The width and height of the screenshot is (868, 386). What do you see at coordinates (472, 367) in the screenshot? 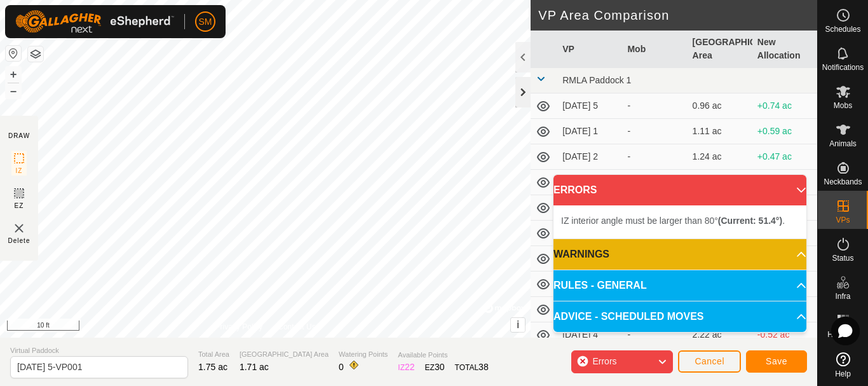
I see `div: TOTAL` at bounding box center [472, 367].